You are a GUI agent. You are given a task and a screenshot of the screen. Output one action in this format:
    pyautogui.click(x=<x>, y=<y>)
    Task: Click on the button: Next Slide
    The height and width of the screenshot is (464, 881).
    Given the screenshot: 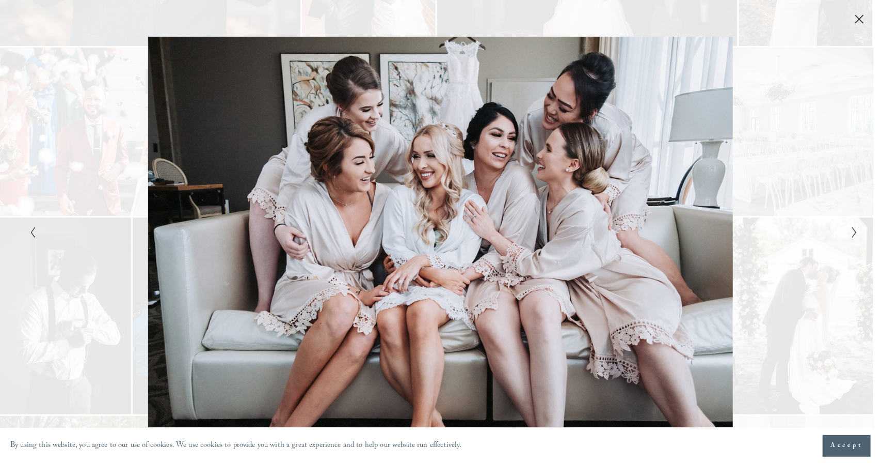 What is the action you would take?
    pyautogui.click(x=851, y=232)
    